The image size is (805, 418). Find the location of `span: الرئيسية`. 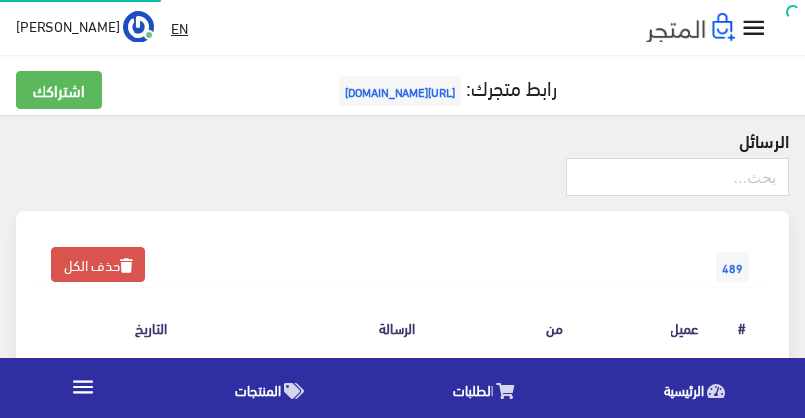

span: الرئيسية is located at coordinates (683, 390).